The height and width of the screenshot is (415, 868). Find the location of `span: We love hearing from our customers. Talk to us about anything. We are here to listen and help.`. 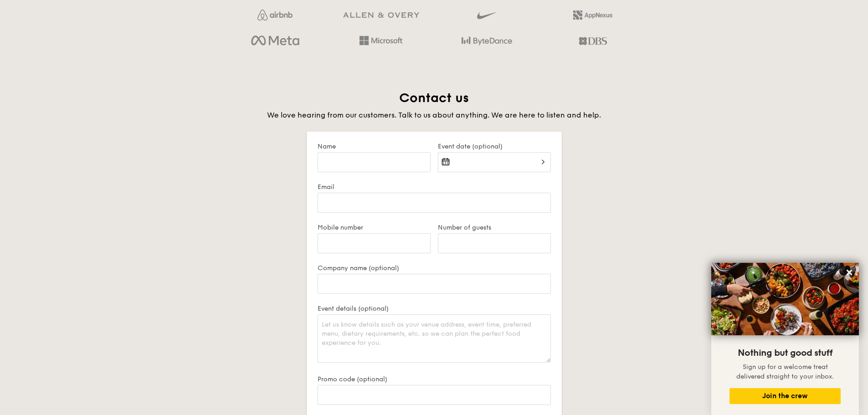

span: We love hearing from our customers. Talk to us about anything. We are here to listen and help. is located at coordinates (434, 115).